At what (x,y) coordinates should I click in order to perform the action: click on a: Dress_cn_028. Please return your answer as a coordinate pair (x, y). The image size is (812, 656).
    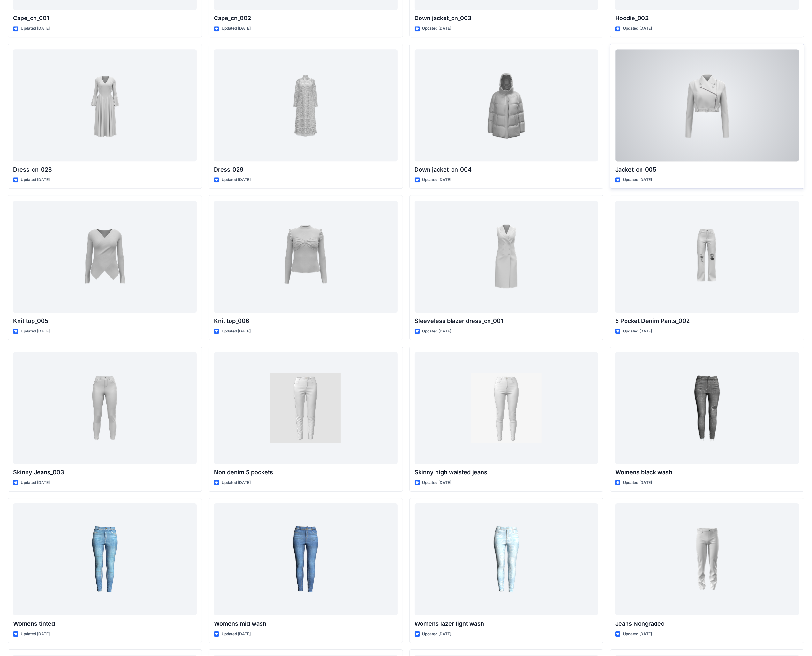
    Looking at the image, I should click on (105, 105).